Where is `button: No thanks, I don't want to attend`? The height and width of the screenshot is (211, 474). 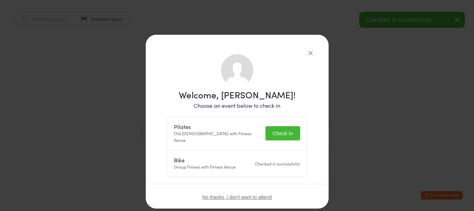 button: No thanks, I don't want to attend is located at coordinates (237, 197).